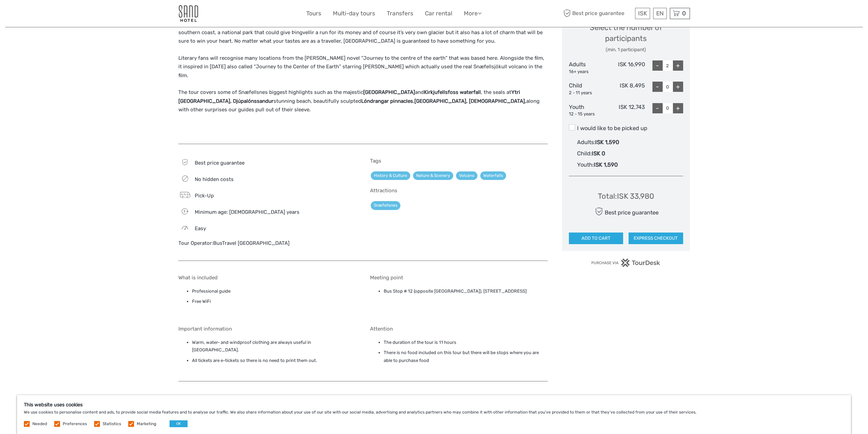  I want to click on div: Youth, so click(588, 110).